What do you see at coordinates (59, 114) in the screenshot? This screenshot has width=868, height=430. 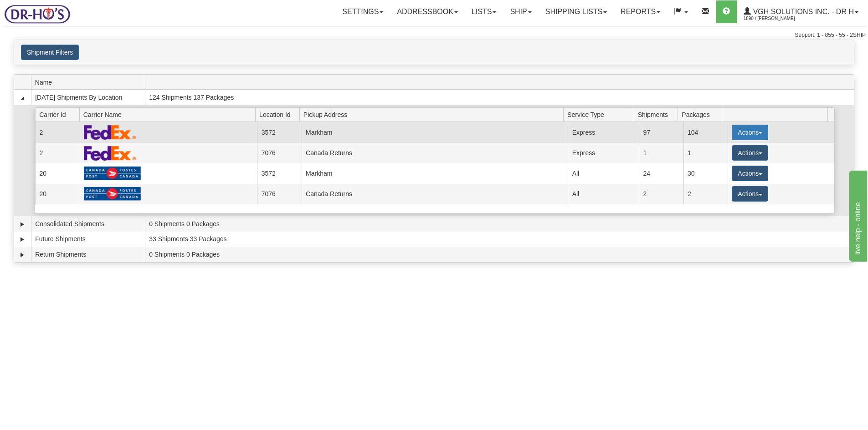 I see `span: Carrier Id` at bounding box center [59, 114].